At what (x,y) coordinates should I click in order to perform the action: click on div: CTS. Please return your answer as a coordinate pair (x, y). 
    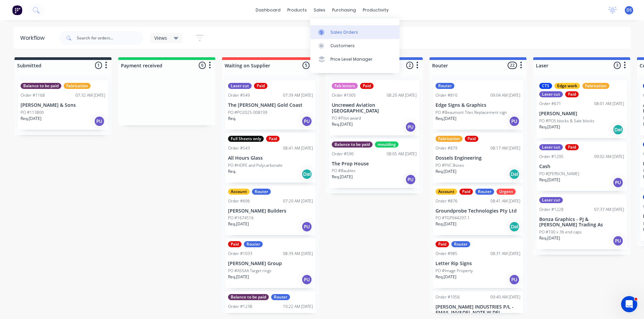
    Looking at the image, I should click on (546, 86).